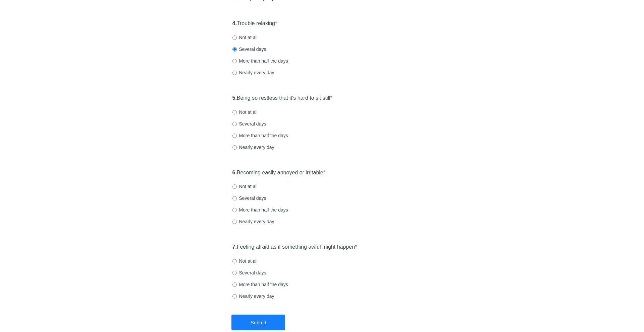 This screenshot has width=644, height=332. What do you see at coordinates (234, 23) in the screenshot?
I see `strong: 4.` at bounding box center [234, 23].